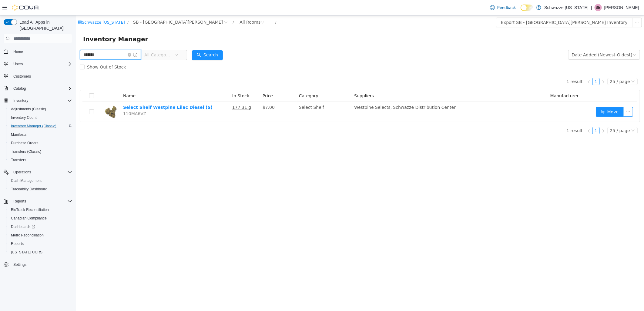 Image resolution: width=644 pixels, height=311 pixels. Describe the element at coordinates (521, 115) in the screenshot. I see `li: 1` at that location.